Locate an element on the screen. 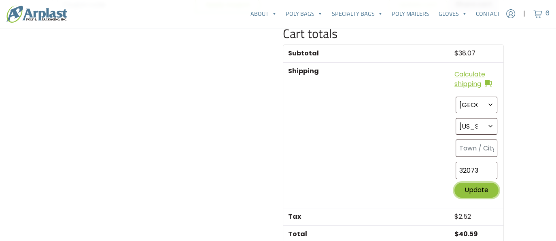 The image size is (556, 241). th: Subtotal is located at coordinates (366, 53).